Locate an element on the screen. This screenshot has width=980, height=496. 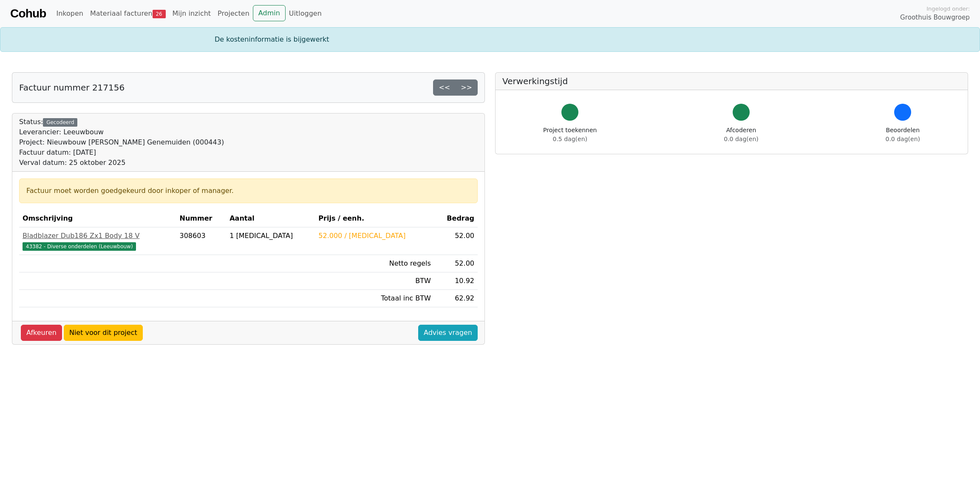
a: Advies vragen is located at coordinates (448, 333).